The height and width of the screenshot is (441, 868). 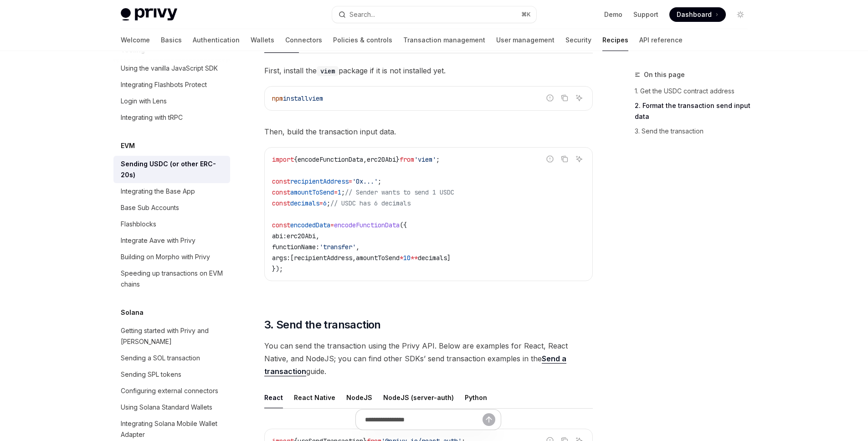 I want to click on button: Send message, so click(x=489, y=419).